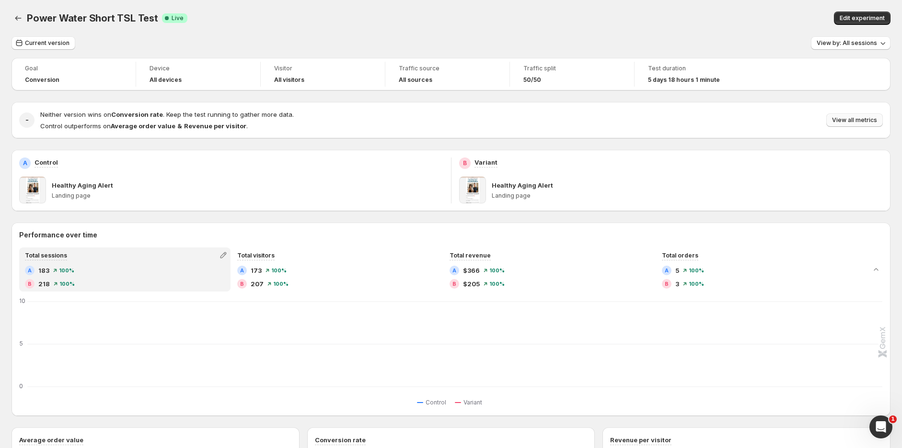 The image size is (902, 448). Describe the element at coordinates (167, 115) in the screenshot. I see `span: Neither version wins on . Keep the test running to gather more data.` at that location.